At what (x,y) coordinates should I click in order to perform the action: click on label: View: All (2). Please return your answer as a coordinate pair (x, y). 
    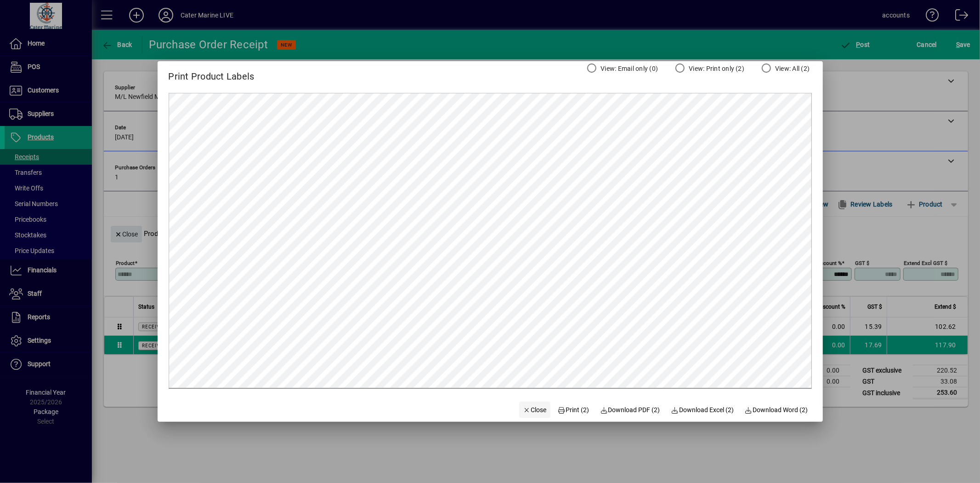
    Looking at the image, I should click on (791, 68).